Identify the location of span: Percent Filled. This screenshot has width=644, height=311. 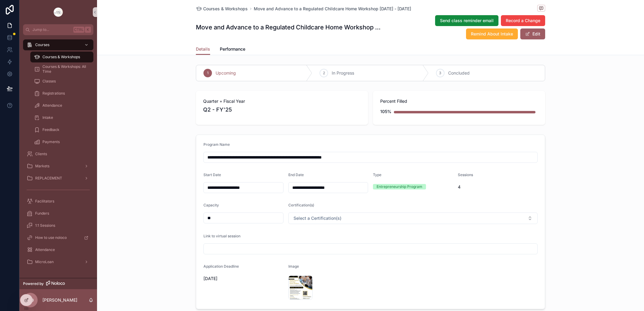
(459, 101).